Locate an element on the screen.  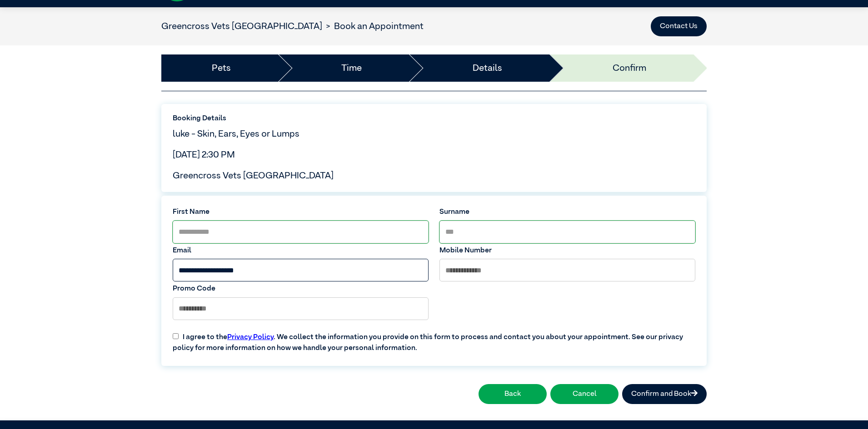
button: Contact Us is located at coordinates (679, 26).